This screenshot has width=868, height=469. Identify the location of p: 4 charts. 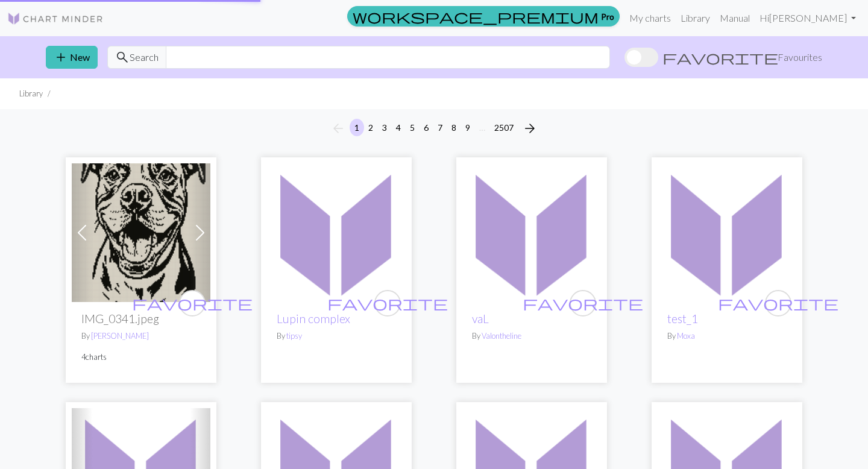
(141, 357).